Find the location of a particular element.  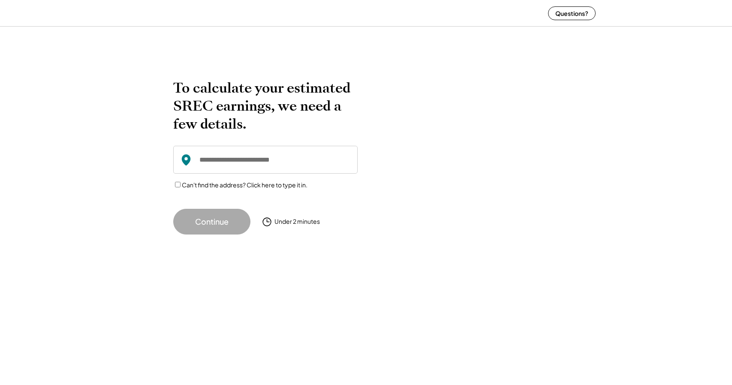

label: Can't find the address? Click here to type it in. is located at coordinates (244, 185).